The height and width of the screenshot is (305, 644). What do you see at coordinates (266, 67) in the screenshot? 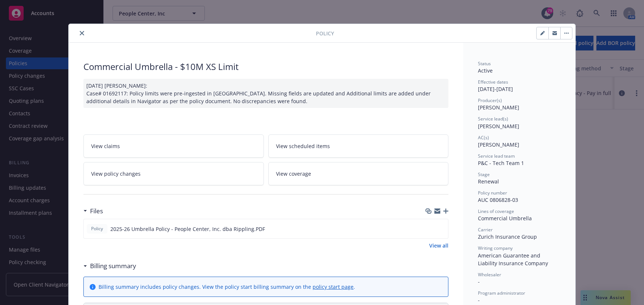
I see `div: Commercial Umbrella - $10M XS Limit` at bounding box center [266, 67].